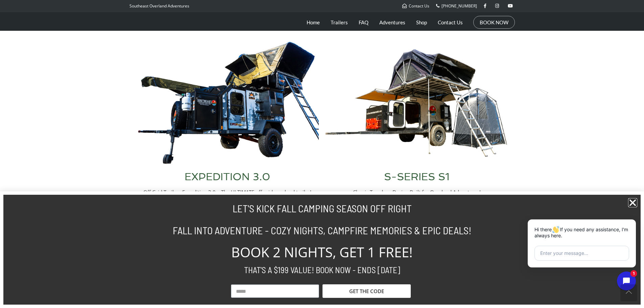  I want to click on a: Home, so click(313, 22).